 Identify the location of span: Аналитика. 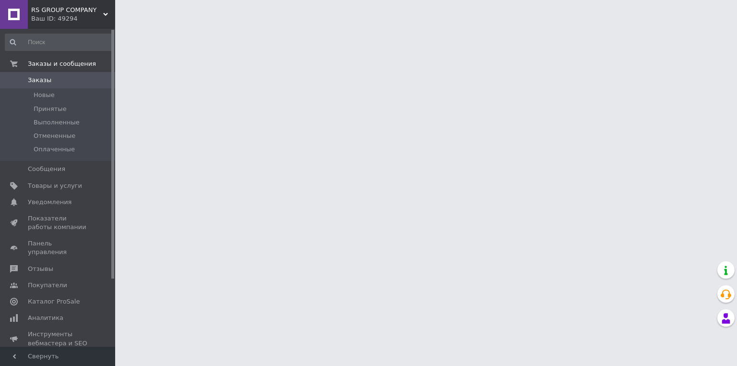
(46, 318).